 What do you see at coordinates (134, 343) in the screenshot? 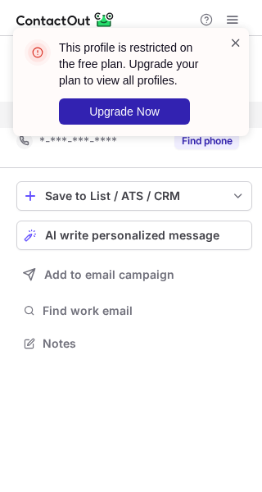
I see `button: Notes` at bounding box center [134, 343].